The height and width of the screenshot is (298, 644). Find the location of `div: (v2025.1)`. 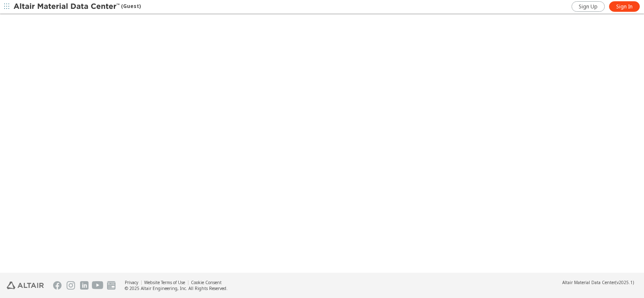

div: (v2025.1) is located at coordinates (598, 282).